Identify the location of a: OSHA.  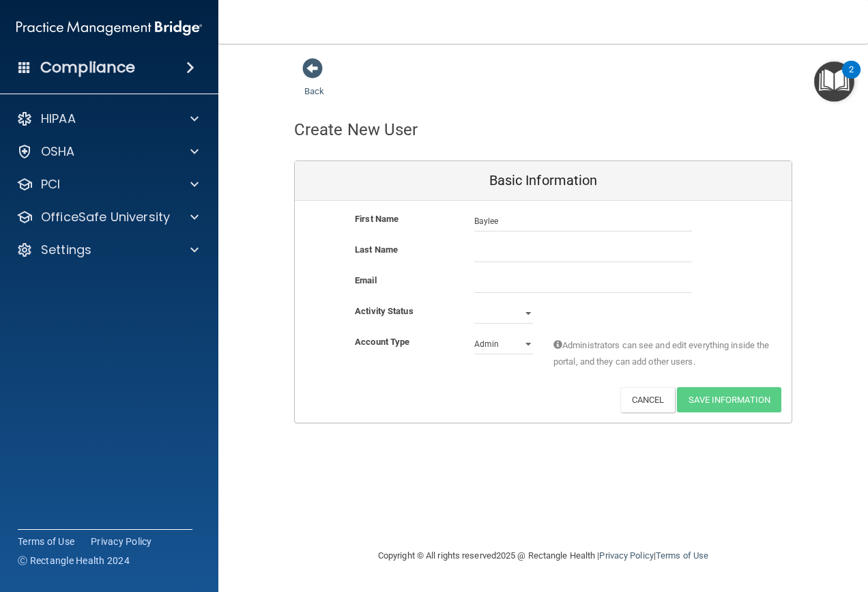
(107, 152).